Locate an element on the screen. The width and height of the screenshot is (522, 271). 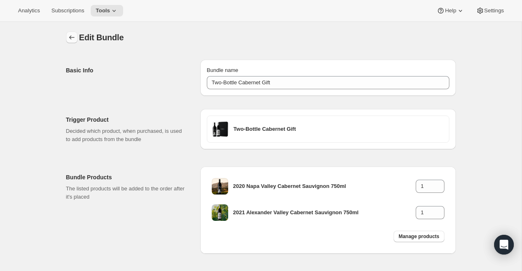
h2: Bundle Products is located at coordinates (126, 177).